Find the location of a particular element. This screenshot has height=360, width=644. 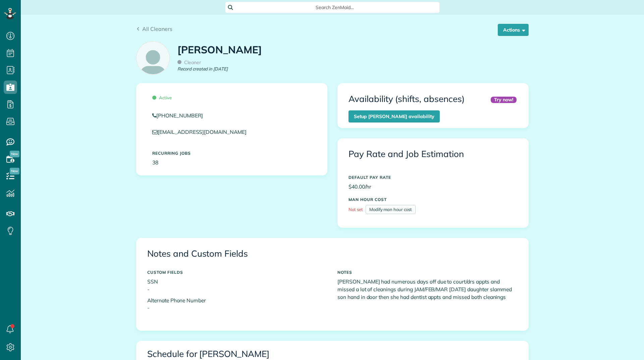

h3: Pay Rate and Job Estimation is located at coordinates (433, 154).